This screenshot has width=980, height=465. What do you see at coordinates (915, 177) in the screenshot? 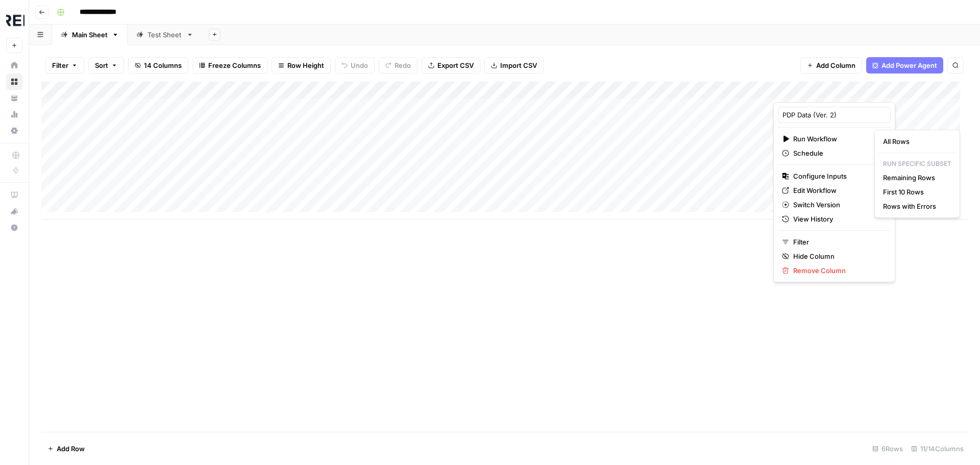
I see `span: Remaining Rows` at bounding box center [915, 177].